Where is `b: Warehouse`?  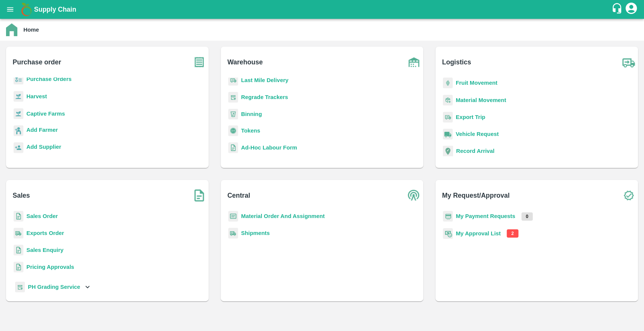 b: Warehouse is located at coordinates (246, 62).